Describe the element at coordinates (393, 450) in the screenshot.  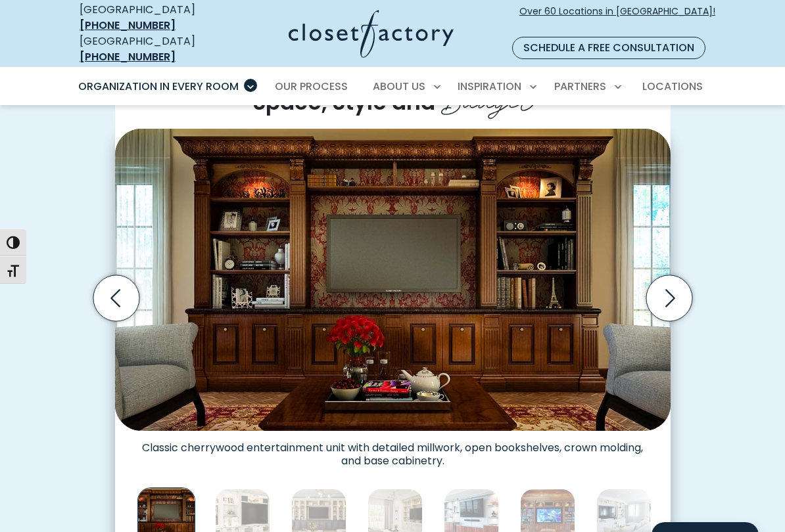
I see `figcaption: Classic cherrywood entertainment unit with detailed millwork, open bookshelves, crown molding, an...` at that location.